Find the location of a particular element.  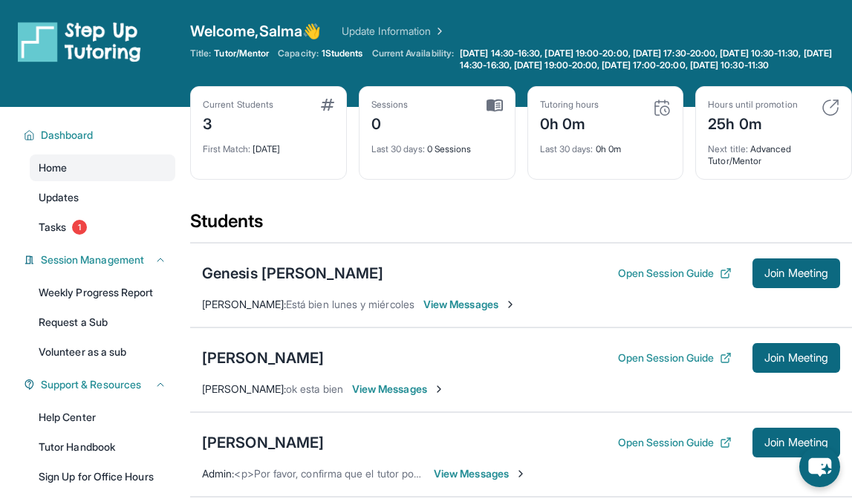

span: Support & Resources is located at coordinates (91, 385).